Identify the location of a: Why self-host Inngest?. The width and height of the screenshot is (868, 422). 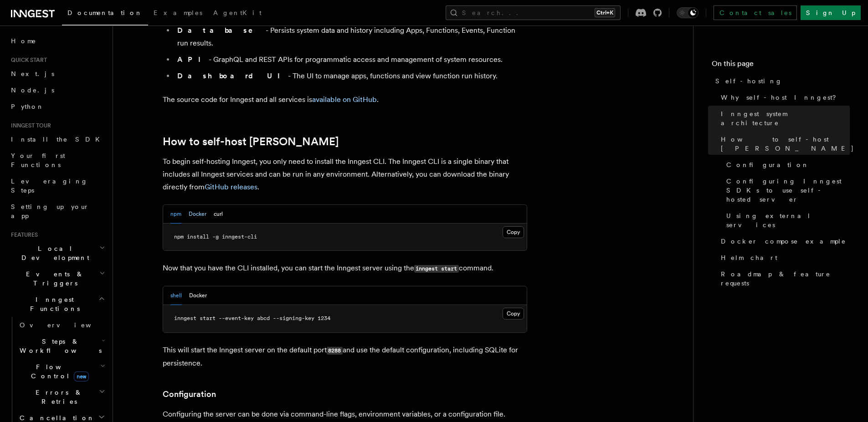
(783, 98).